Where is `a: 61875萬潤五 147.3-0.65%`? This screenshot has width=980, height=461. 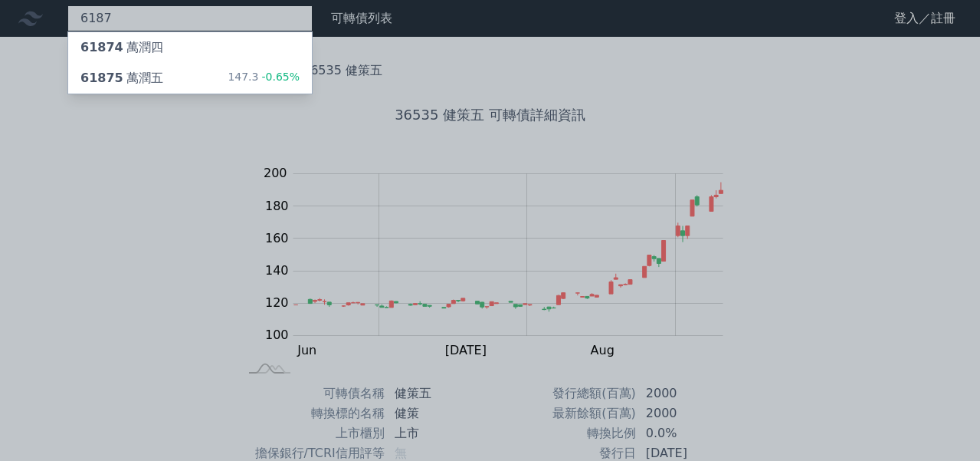 a: 61875萬潤五 147.3-0.65% is located at coordinates (190, 78).